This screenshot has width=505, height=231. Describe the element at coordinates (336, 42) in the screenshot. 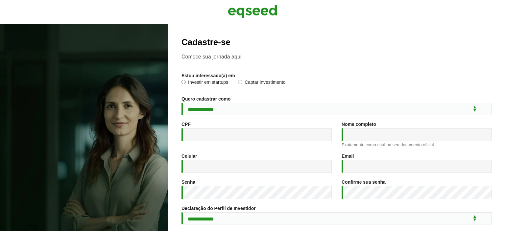

I see `h2: Cadastre-se` at that location.